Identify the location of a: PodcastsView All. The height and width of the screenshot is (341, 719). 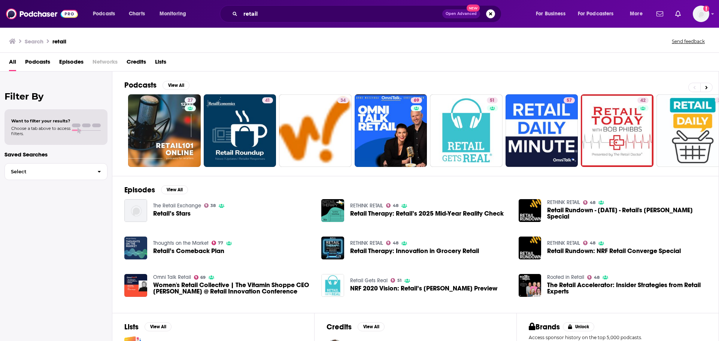
(157, 85).